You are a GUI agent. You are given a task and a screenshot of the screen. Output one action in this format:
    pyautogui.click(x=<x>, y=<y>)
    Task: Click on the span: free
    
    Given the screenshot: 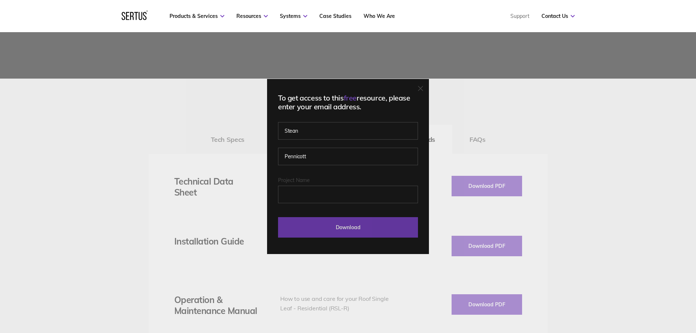 What is the action you would take?
    pyautogui.click(x=350, y=98)
    